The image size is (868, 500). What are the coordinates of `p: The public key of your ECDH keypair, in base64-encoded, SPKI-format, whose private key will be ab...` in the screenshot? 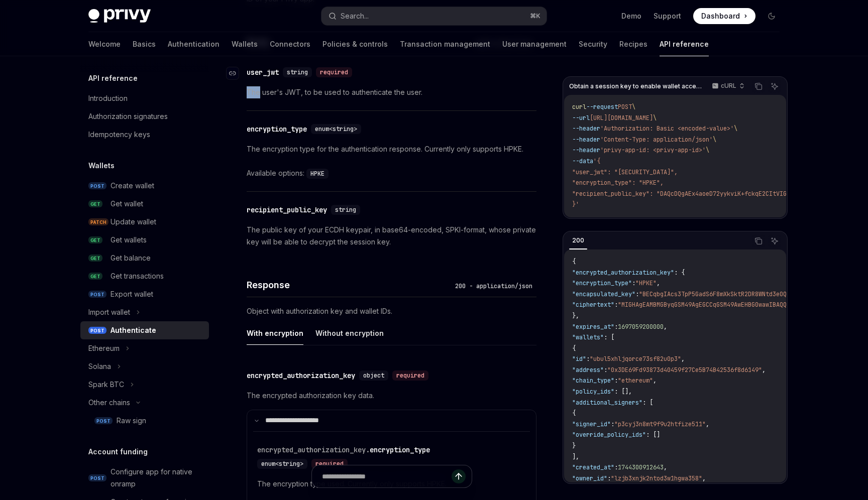 It's located at (392, 236).